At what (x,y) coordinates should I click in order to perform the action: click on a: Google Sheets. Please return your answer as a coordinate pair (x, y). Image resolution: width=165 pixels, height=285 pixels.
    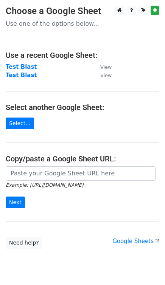
    Looking at the image, I should click on (136, 241).